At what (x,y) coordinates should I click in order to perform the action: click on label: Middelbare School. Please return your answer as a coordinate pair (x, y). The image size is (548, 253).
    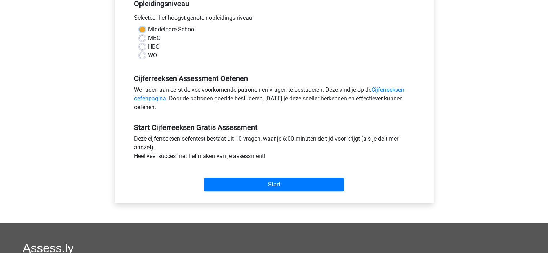
    Looking at the image, I should click on (172, 30).